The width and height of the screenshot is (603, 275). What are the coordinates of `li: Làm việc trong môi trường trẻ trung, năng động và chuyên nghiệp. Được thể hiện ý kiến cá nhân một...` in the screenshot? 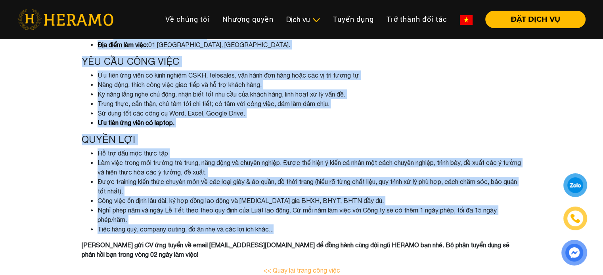 It's located at (309, 168).